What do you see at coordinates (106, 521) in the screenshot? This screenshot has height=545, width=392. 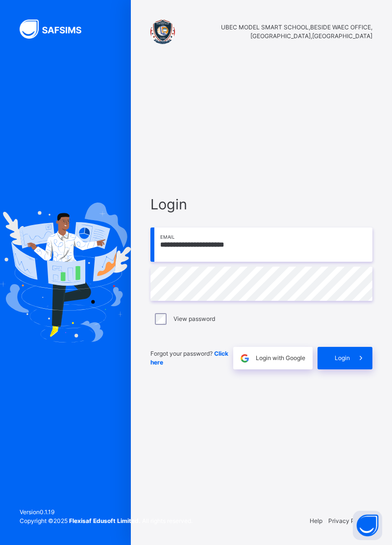 I see `span: Copyright © 2025 All rights reserved.` at bounding box center [106, 521].